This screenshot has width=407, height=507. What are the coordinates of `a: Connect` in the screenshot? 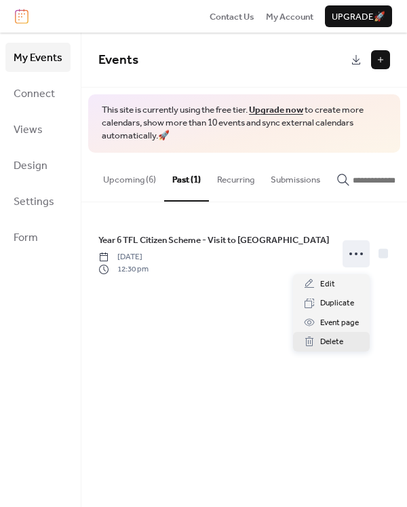 It's located at (38, 93).